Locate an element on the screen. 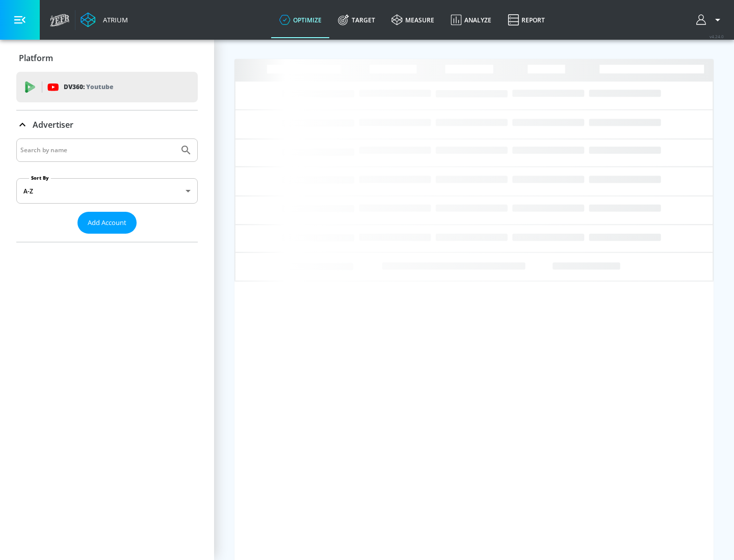  p: DV360: is located at coordinates (89, 87).